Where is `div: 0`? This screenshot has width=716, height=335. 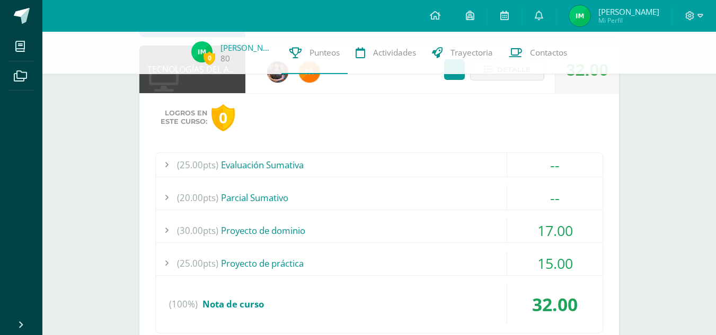
div: 0 is located at coordinates (223, 118).